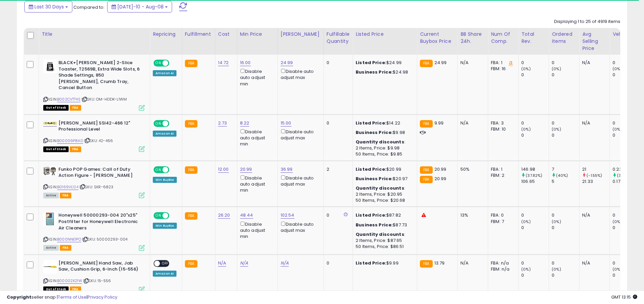 Image resolution: width=644 pixels, height=304 pixels. What do you see at coordinates (287, 170) in the screenshot?
I see `a: 36.99` at bounding box center [287, 170].